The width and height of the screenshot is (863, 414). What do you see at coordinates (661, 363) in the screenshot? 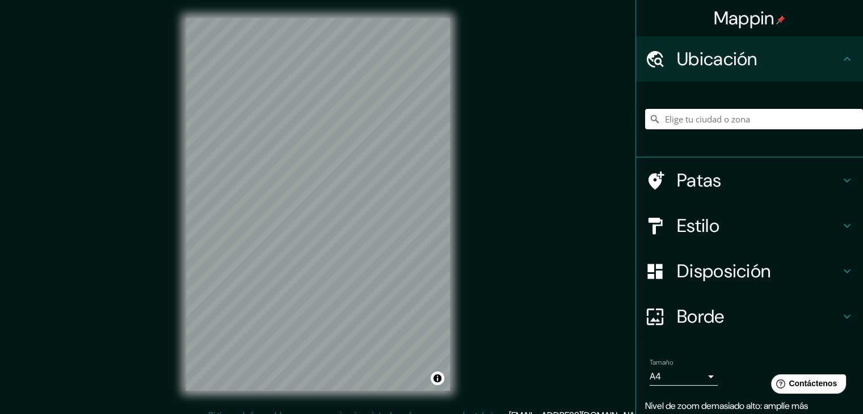
I see `font: Tamaño` at bounding box center [661, 363].